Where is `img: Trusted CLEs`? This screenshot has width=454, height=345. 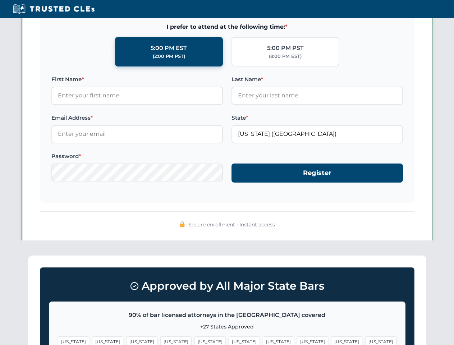 img: Trusted CLEs is located at coordinates (54, 9).